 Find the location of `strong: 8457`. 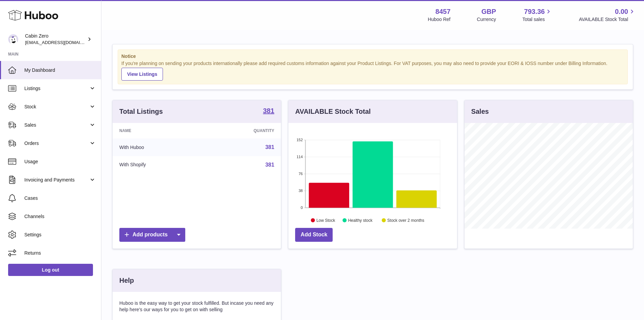

strong: 8457 is located at coordinates (443, 12).